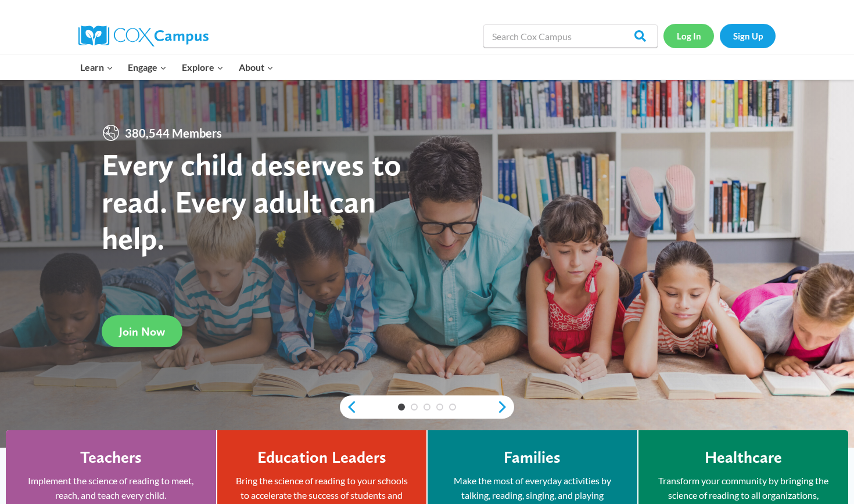  What do you see at coordinates (111, 457) in the screenshot?
I see `h4: Teachers` at bounding box center [111, 457].